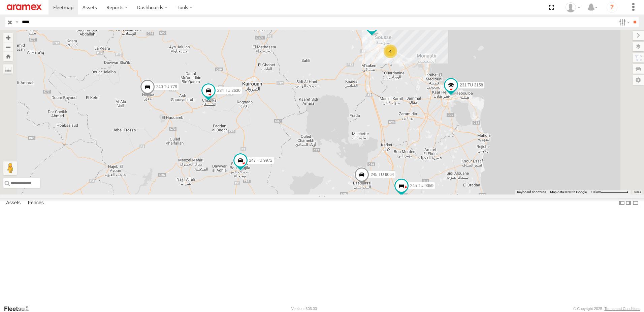 Image resolution: width=644 pixels, height=312 pixels. I want to click on span: 245 TU 9059, so click(422, 185).